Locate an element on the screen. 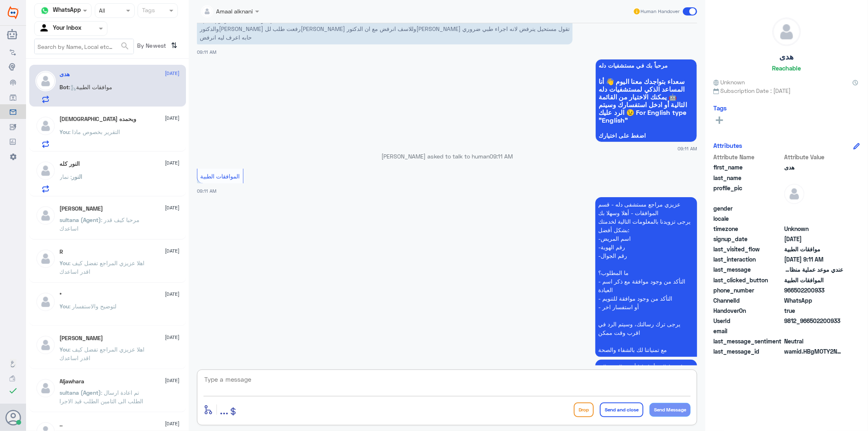 The image size is (868, 431). h5: النور كله is located at coordinates (70, 164).